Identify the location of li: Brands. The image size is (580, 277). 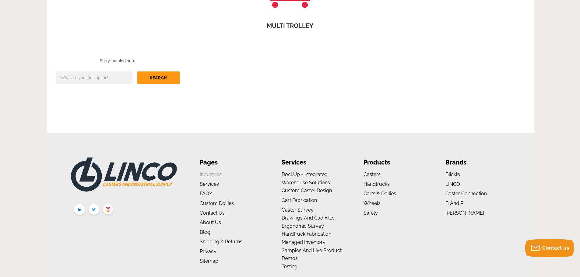
(477, 163).